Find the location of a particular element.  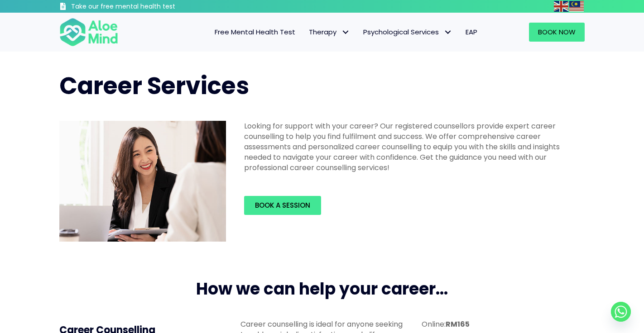

a: Whatsapp is located at coordinates (621, 312).